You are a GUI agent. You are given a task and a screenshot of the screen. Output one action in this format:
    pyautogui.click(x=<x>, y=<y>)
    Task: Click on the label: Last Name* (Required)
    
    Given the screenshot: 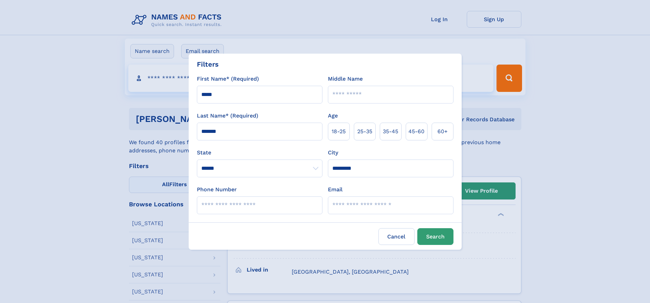 What is the action you would take?
    pyautogui.click(x=228, y=116)
    